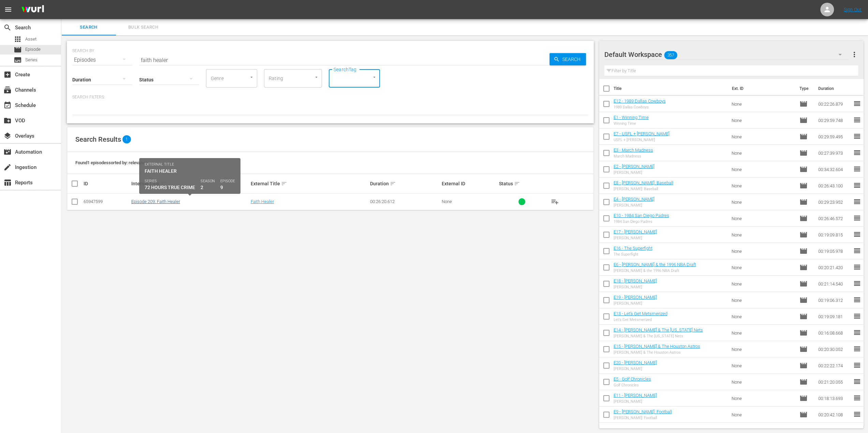  I want to click on div: Episodes, so click(103, 60).